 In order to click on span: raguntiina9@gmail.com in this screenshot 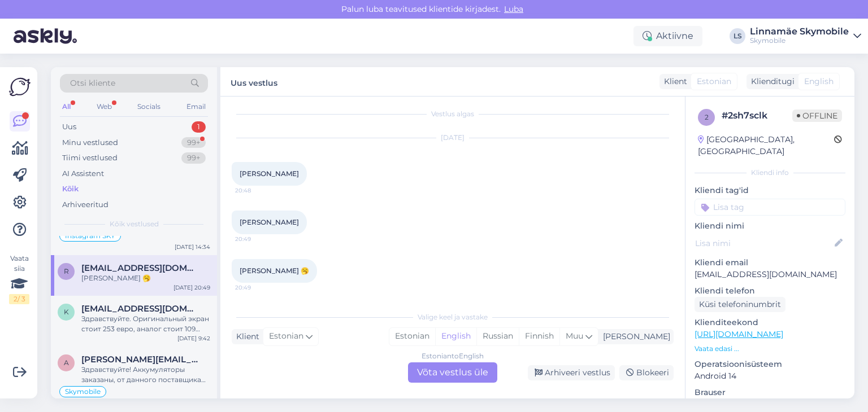, I will do `click(140, 268)`.